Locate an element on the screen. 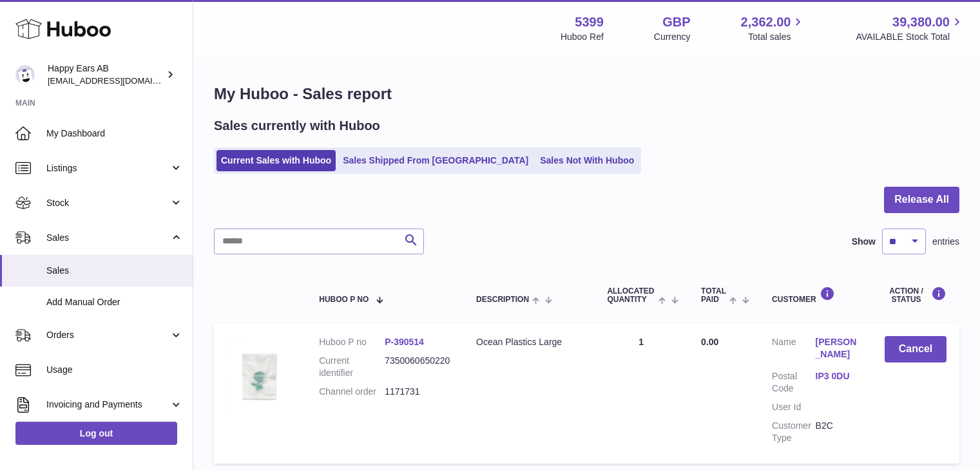 This screenshot has height=470, width=980. a: 39,380.00 AVAILABLE Stock Total is located at coordinates (910, 29).